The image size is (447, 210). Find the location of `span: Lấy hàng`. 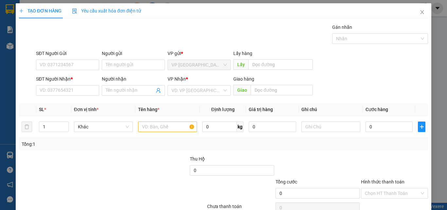

span: Lấy hàng is located at coordinates (243, 53).